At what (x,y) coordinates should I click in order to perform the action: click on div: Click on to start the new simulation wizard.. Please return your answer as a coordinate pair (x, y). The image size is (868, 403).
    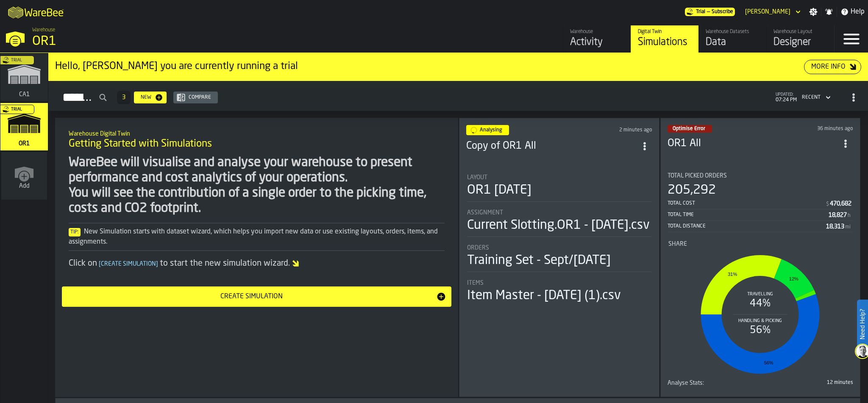
    Looking at the image, I should click on (256, 264).